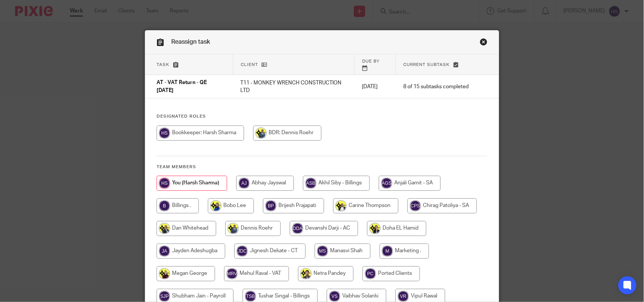  I want to click on h4: Designated Roles, so click(322, 117).